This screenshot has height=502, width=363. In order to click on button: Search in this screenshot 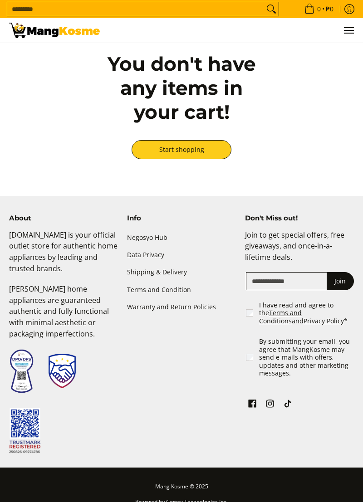, I will do `click(271, 9)`.